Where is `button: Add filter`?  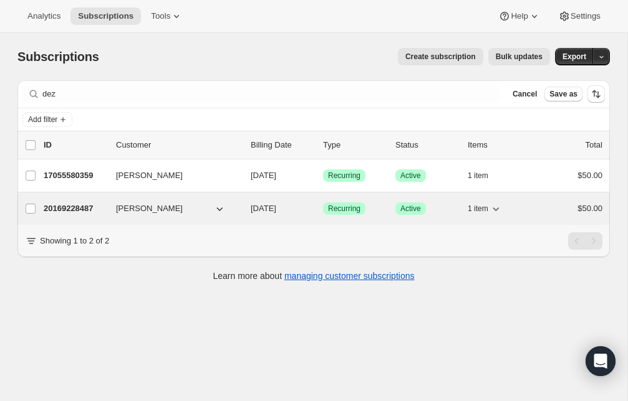
button: Add filter is located at coordinates (47, 120).